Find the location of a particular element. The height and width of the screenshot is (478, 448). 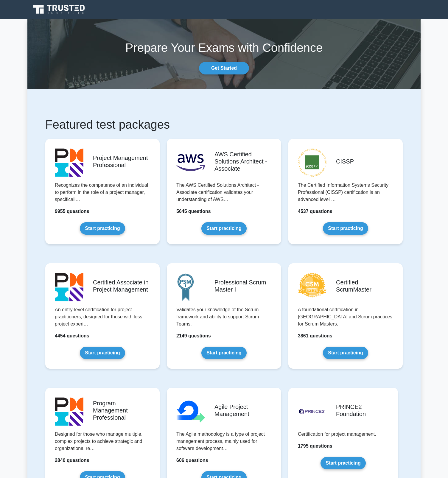

h1: Featured test packages is located at coordinates (224, 124).